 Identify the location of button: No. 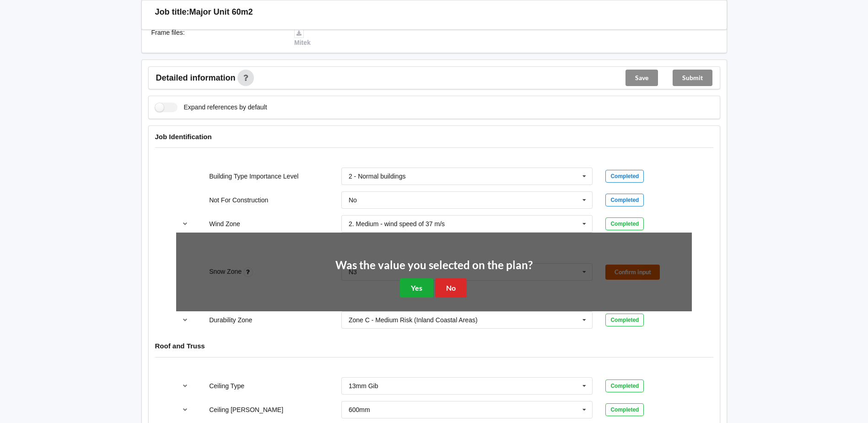
(451, 288).